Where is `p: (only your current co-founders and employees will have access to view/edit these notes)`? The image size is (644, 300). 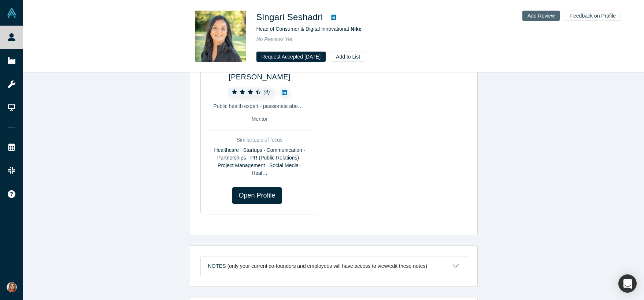
p: (only your current co-founders and employees will have access to view/edit these notes) is located at coordinates (328, 266).